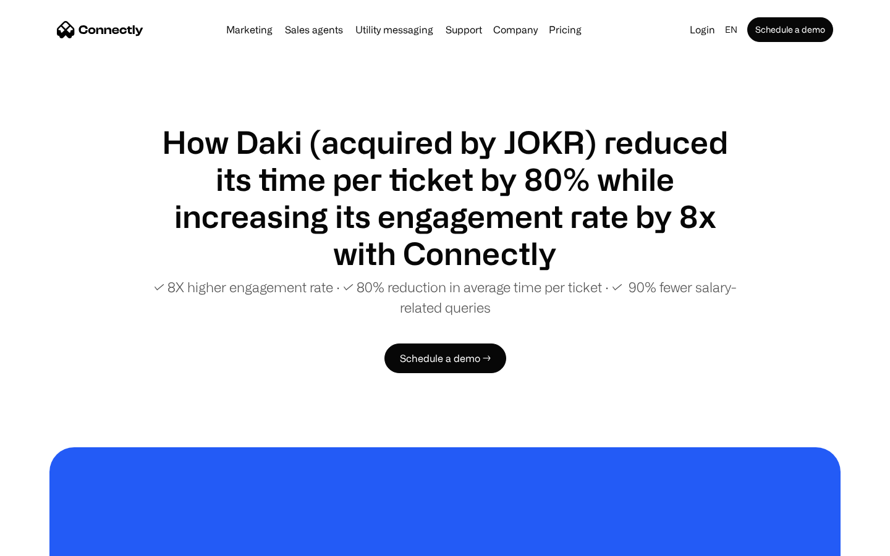  I want to click on a: Utility messaging, so click(394, 30).